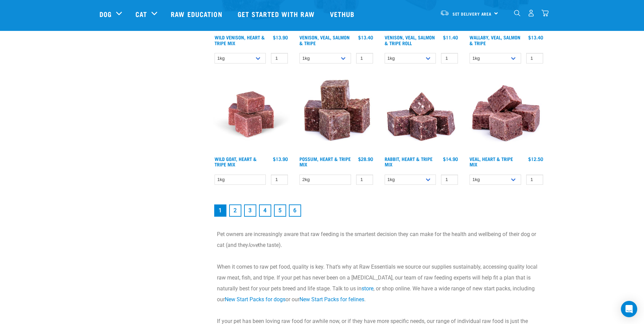  Describe the element at coordinates (421, 114) in the screenshot. I see `img: 1175 Rabbit Heart Tripe Mix 01` at that location.